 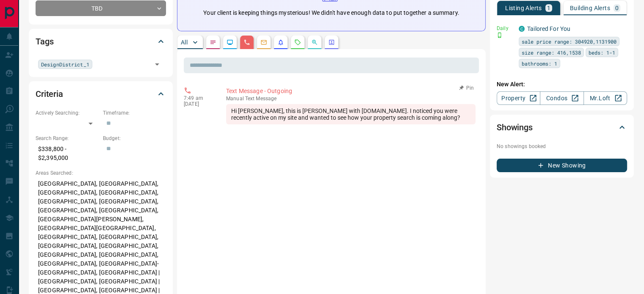 What do you see at coordinates (350, 99) in the screenshot?
I see `p: Text Message` at bounding box center [350, 99].